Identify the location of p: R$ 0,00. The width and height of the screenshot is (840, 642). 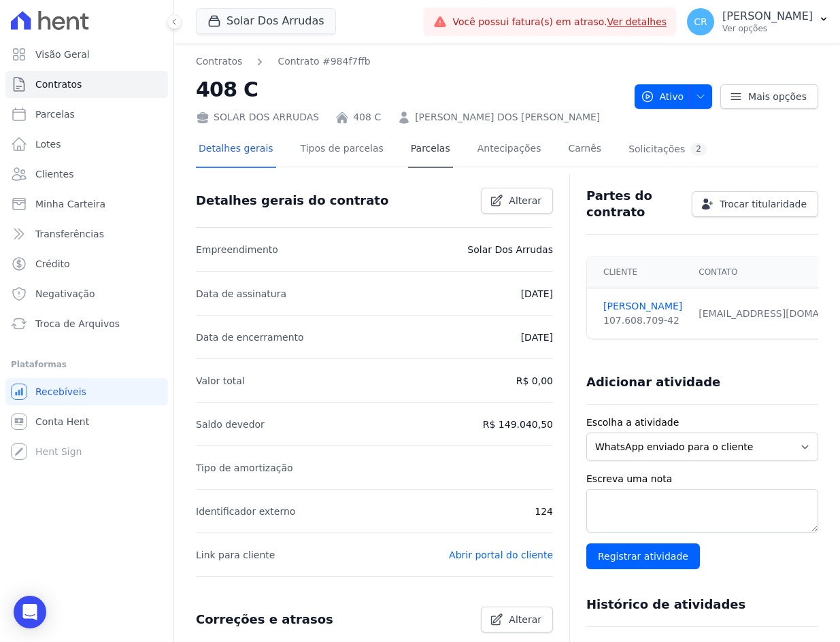
(535, 381).